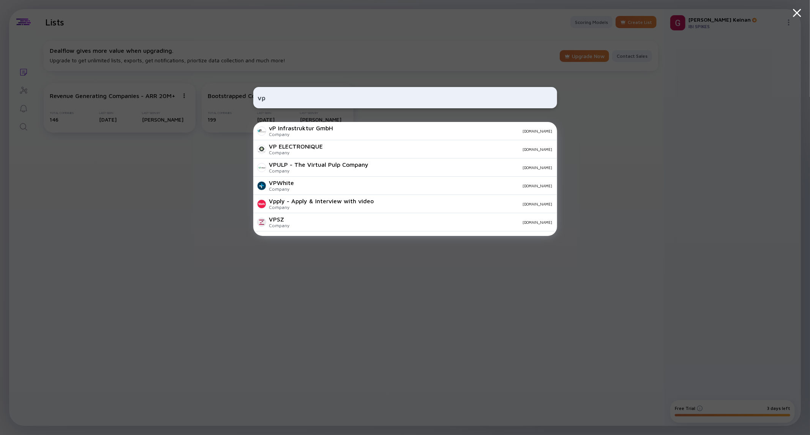 The image size is (810, 435). Describe the element at coordinates (296, 146) in the screenshot. I see `div: VP ELECTRONIQUE` at that location.